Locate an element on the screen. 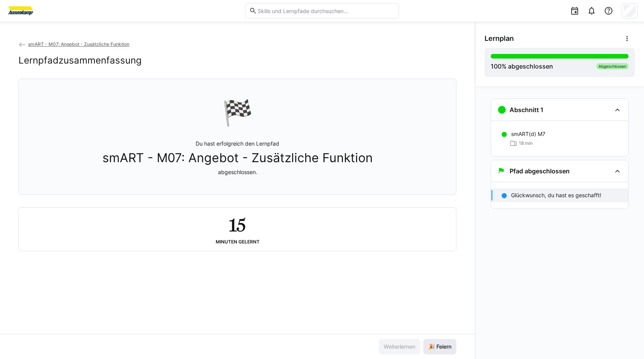 This screenshot has height=359, width=644. button: Weiterlernen is located at coordinates (400, 347).